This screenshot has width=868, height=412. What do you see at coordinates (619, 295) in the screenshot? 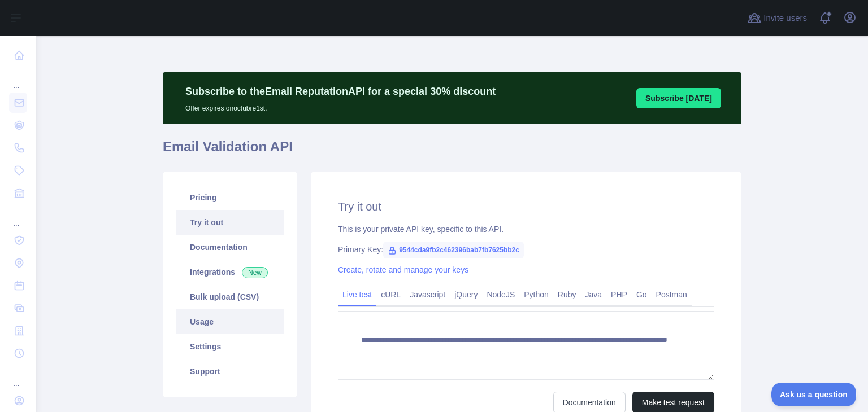
I see `a: PHP` at bounding box center [619, 295].